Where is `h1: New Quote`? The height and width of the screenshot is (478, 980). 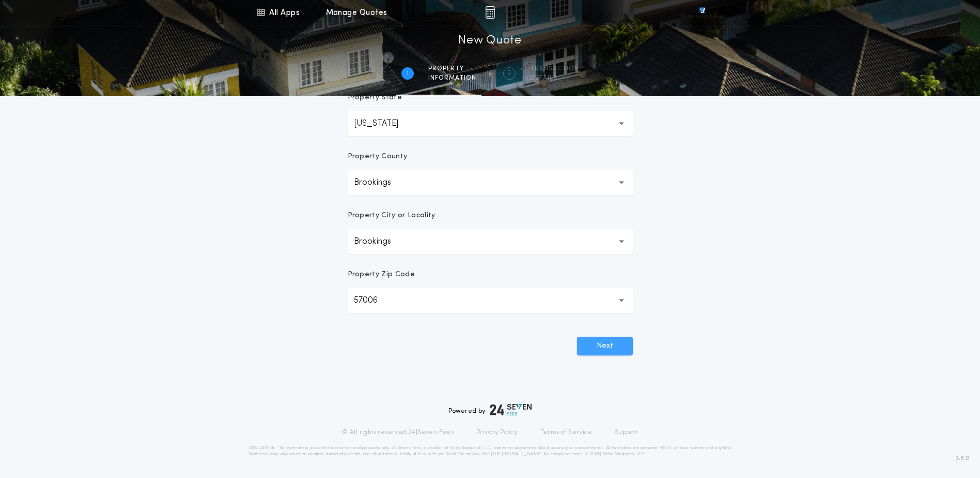 h1: New Quote is located at coordinates (490, 41).